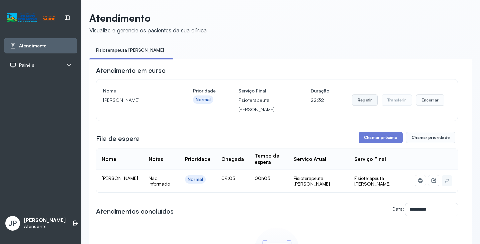 The height and width of the screenshot is (244, 480). What do you see at coordinates (310, 159) in the screenshot?
I see `div: Serviço Atual` at bounding box center [310, 159].